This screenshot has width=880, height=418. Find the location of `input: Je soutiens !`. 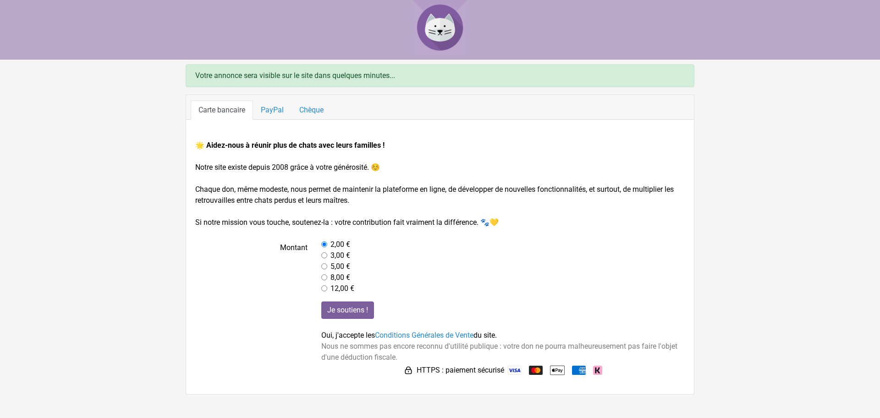

input: Je soutiens ! is located at coordinates (347, 310).